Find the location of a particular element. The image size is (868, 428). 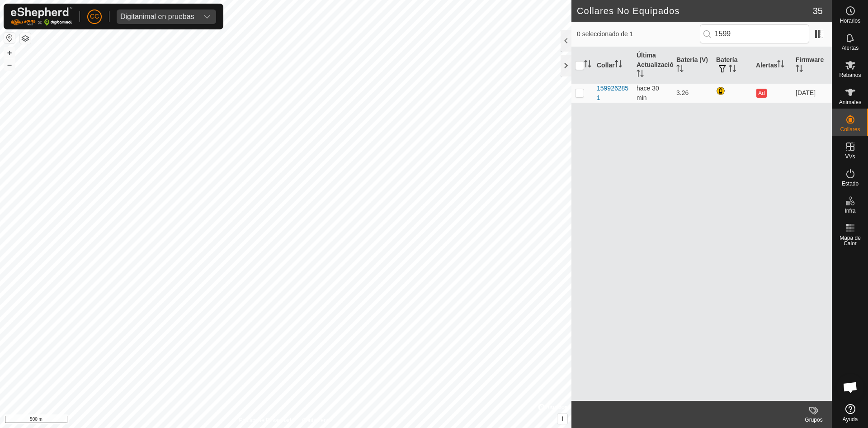

a: Ayuda is located at coordinates (850, 413).